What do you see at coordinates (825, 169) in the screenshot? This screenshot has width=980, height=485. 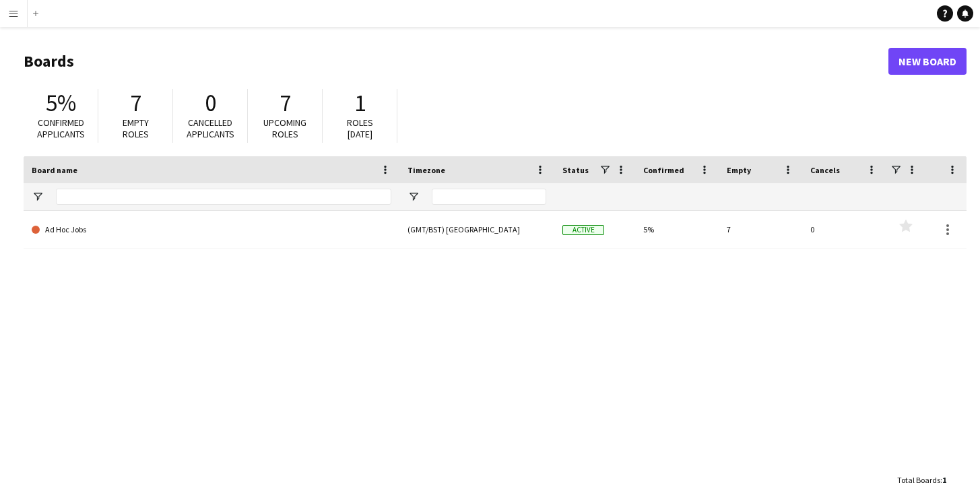 I see `span: Cancels` at bounding box center [825, 169].